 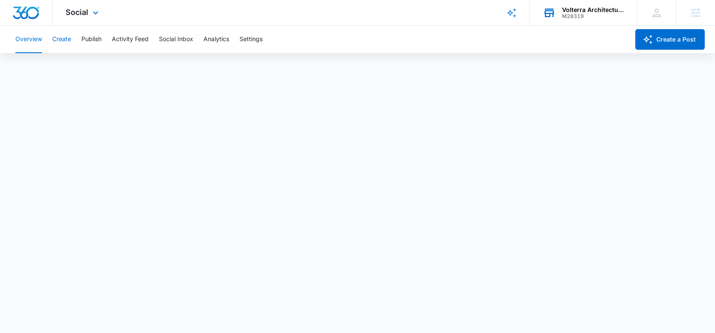 I want to click on button: Social Inbox, so click(x=176, y=39).